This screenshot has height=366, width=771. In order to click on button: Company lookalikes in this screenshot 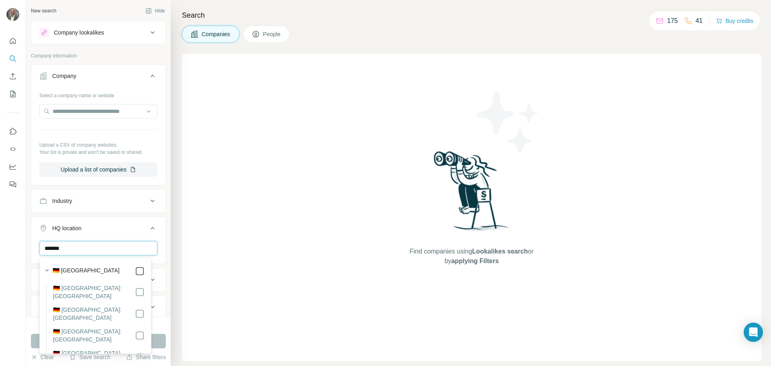, I will do `click(98, 33)`.